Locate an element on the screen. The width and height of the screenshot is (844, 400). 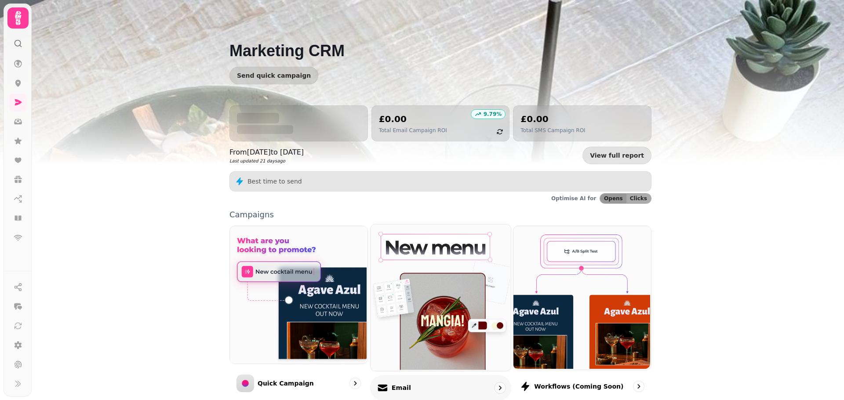
h1: Marketing CRM is located at coordinates (440, 40).